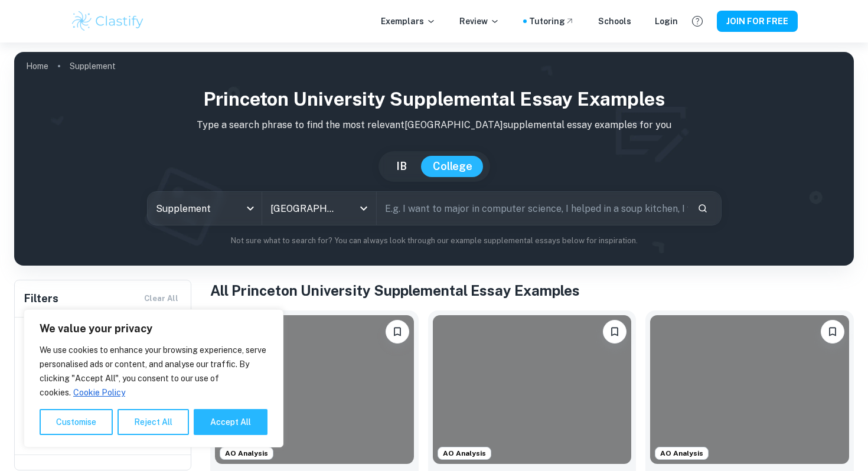 This screenshot has height=471, width=868. Describe the element at coordinates (154, 371) in the screenshot. I see `p: We use cookies to enhance your browsing experience, serve personalised ads or content, and analys...` at that location.